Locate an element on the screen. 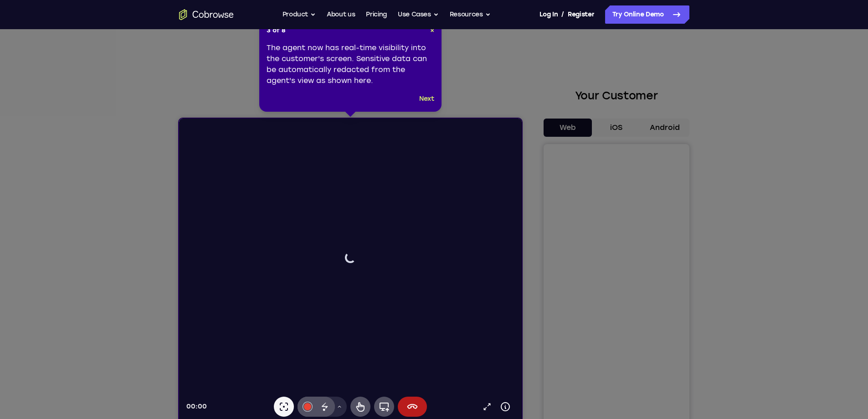 The width and height of the screenshot is (868, 419). button: Drawing tools menu is located at coordinates (160, 288).